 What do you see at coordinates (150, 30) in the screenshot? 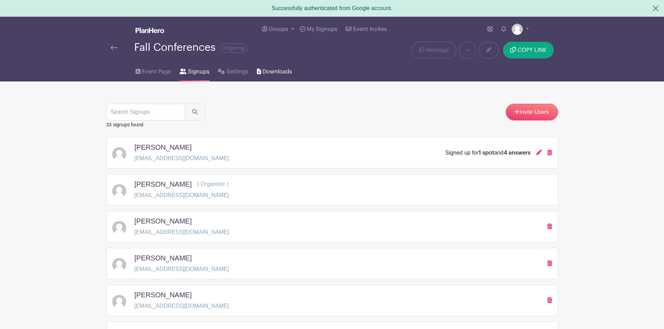
I see `img: logo_white-6c42ec7e38ccf1d336a20a19083b03d10ae64f83f12c07503d8b9e83406b4c7d.svg` at bounding box center [150, 30].